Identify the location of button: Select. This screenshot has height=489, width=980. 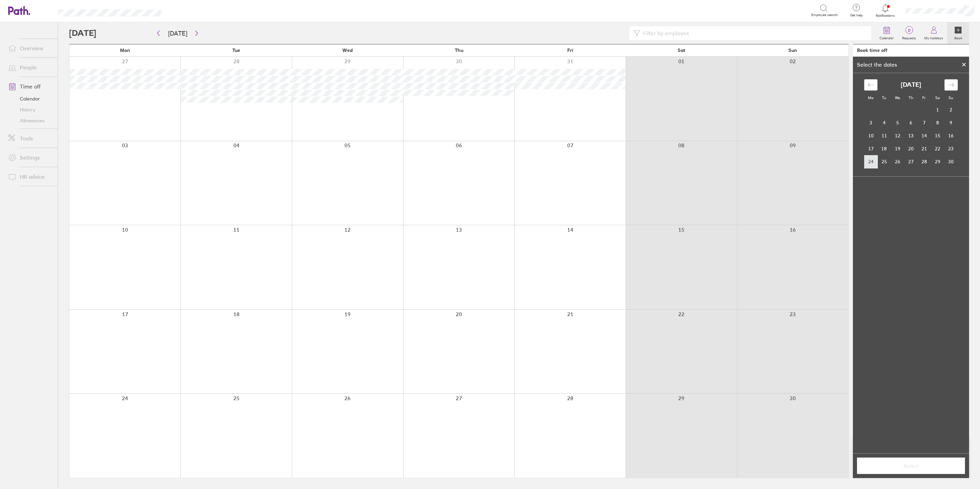
(910, 466).